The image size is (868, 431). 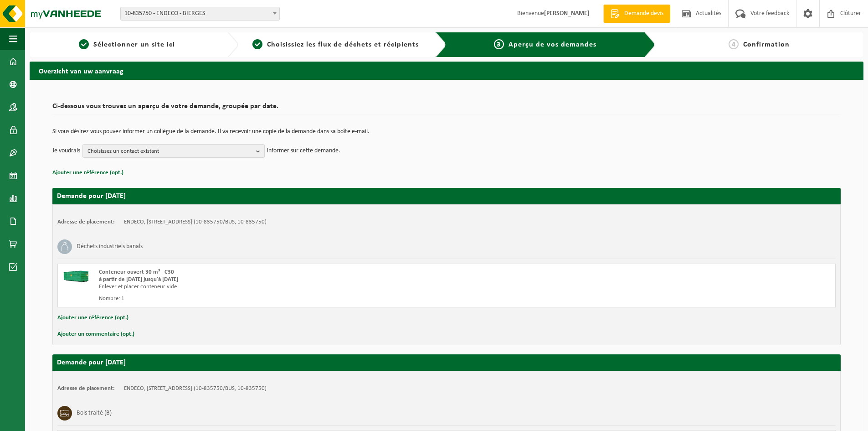 I want to click on a: 1Sélectionner un site ici, so click(x=127, y=45).